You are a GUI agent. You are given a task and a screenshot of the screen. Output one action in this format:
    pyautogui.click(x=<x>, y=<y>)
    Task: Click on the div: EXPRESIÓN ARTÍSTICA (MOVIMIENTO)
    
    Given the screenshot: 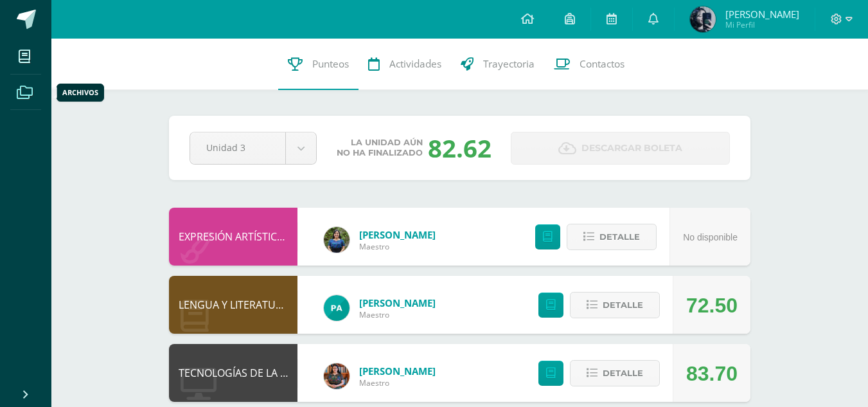 What is the action you would take?
    pyautogui.click(x=233, y=236)
    